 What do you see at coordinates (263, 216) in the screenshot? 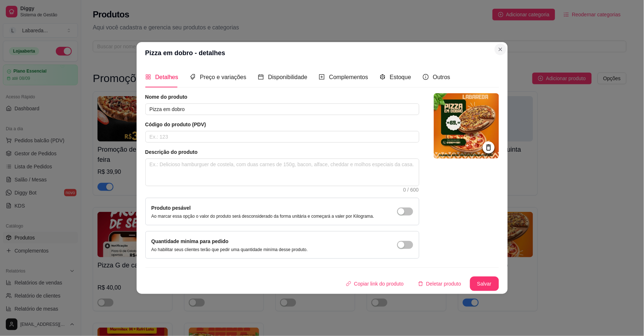
I see `p: Ao marcar essa opção o valor do produto será desconsiderado da forma unitária e começará a valer ...` at bounding box center [263, 216].